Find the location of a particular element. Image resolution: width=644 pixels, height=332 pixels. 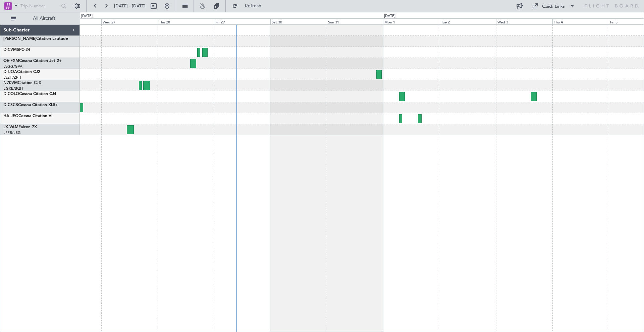

div: Sun 31 is located at coordinates (354, 21).